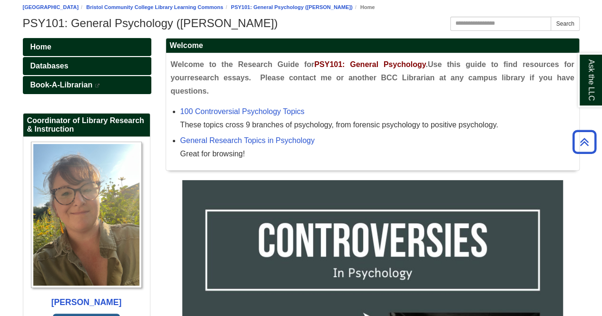 Image resolution: width=602 pixels, height=316 pixels. I want to click on span: Databases, so click(49, 66).